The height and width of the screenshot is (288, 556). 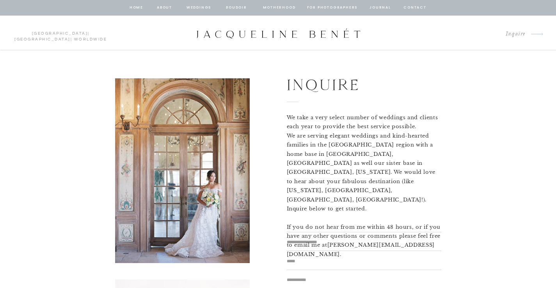 I want to click on nav: Motherhood, so click(x=279, y=8).